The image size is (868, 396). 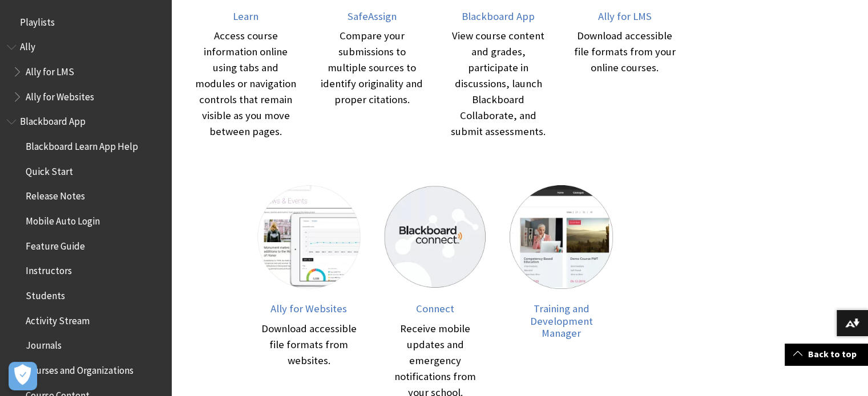 I want to click on span: Activity Stream, so click(x=57, y=318).